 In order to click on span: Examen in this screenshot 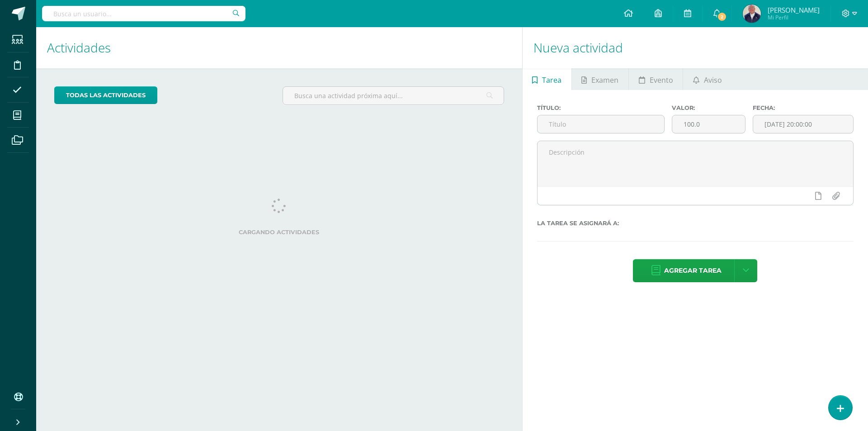, I will do `click(605, 80)`.